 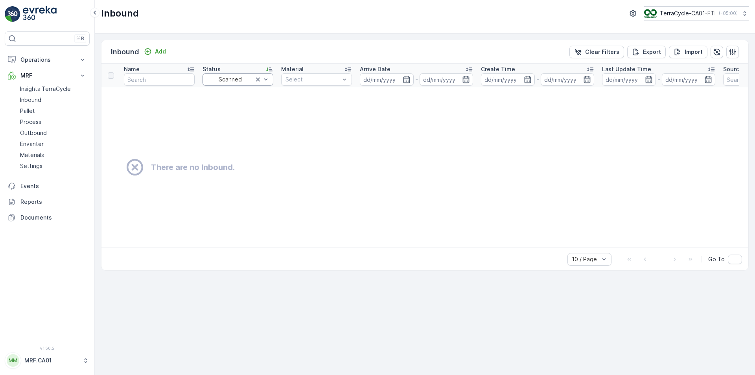 I want to click on p: Pallet, so click(x=28, y=111).